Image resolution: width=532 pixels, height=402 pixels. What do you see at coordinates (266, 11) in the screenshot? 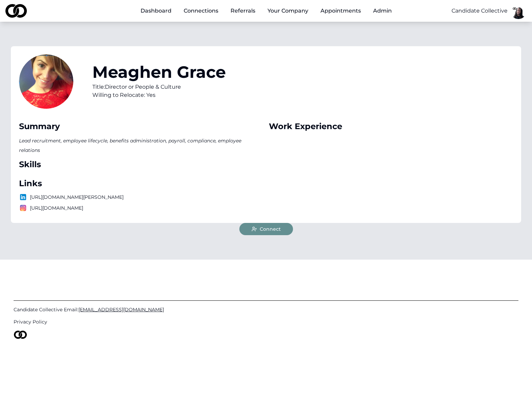
I see `nav: Main` at bounding box center [266, 11].